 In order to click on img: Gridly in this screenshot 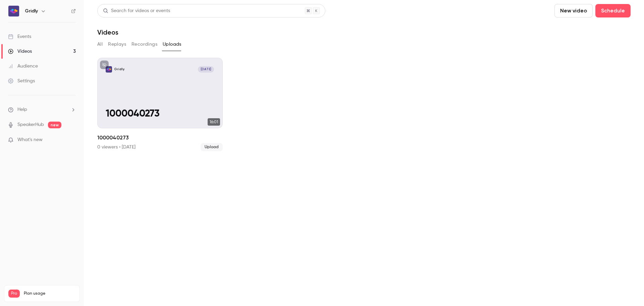, I will do `click(14, 11)`.